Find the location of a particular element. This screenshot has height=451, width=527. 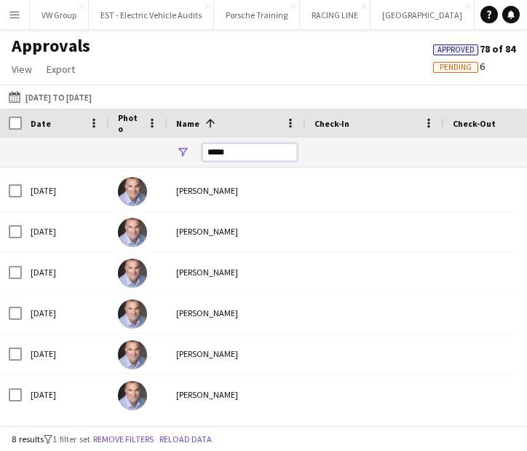

span: Approved is located at coordinates (456, 50).